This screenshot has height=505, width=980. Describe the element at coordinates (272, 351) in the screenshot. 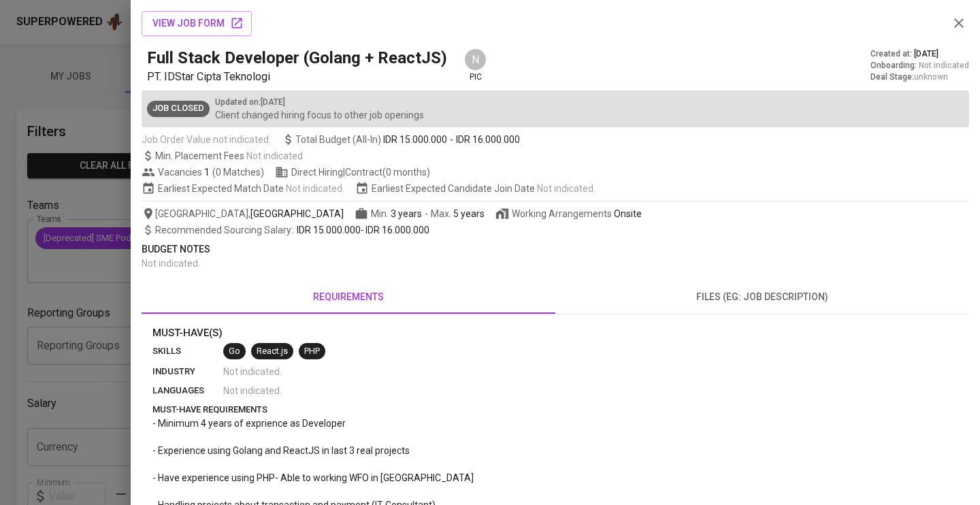

I see `span: React.js` at that location.